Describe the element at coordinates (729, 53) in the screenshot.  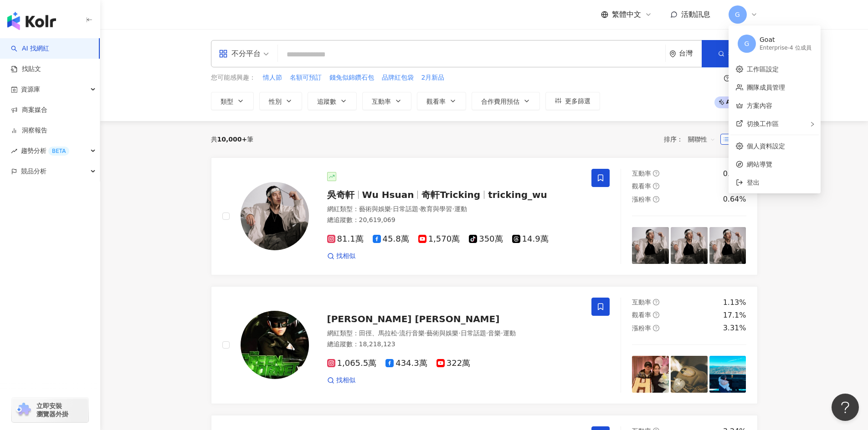
I see `button: 搜尋` at that location.